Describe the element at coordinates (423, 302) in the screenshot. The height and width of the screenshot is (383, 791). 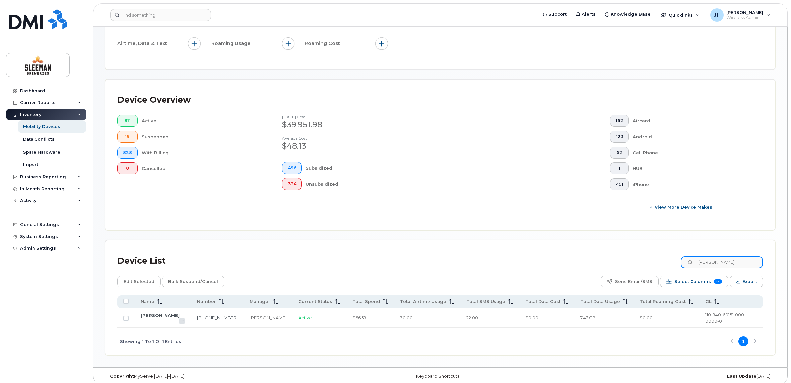
I see `span: Total Airtime Usage` at that location.